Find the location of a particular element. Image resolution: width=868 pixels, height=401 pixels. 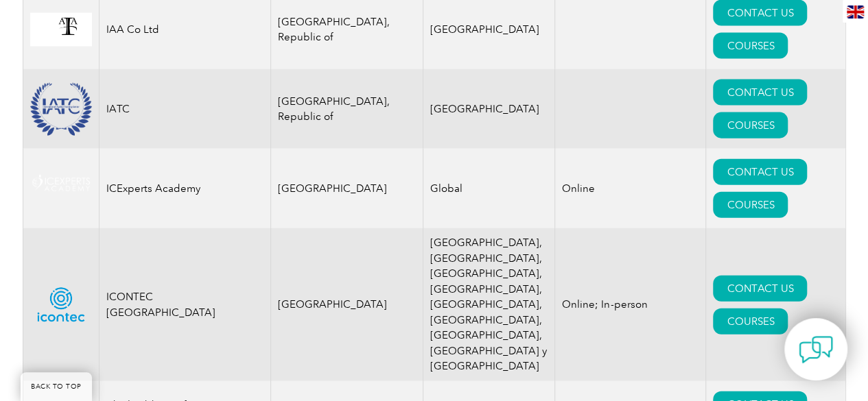

td: IATC is located at coordinates (185, 109).